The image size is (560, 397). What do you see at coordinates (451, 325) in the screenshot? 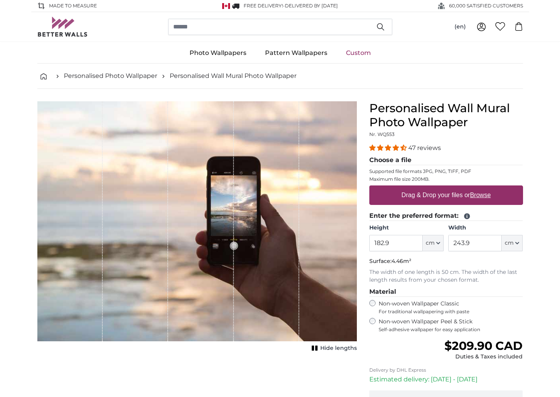
I see `label: Non-woven Wallpaper Peel & Stick` at bounding box center [451, 325].